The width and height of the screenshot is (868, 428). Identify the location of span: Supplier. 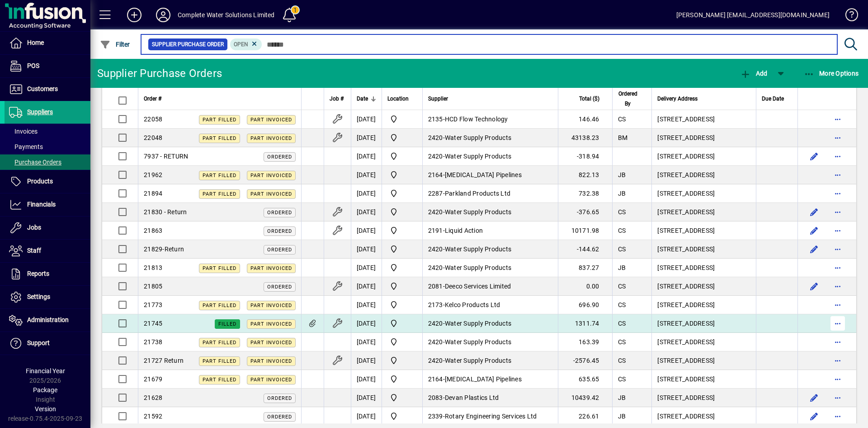
(439, 99).